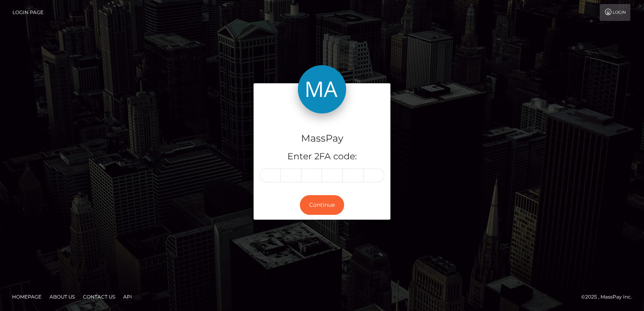 The image size is (644, 311). What do you see at coordinates (127, 296) in the screenshot?
I see `a: API` at bounding box center [127, 296].